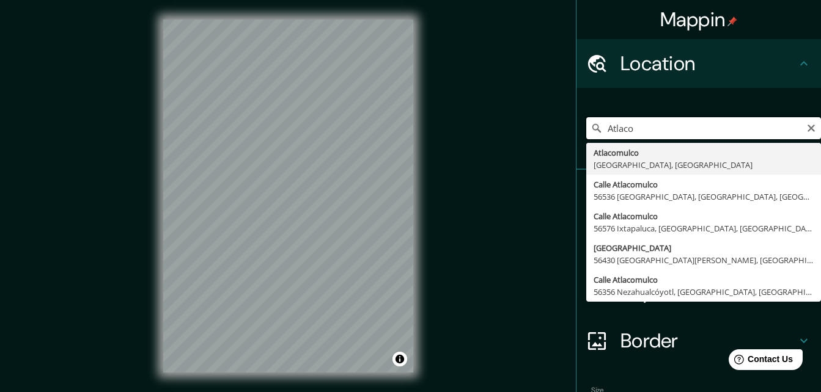 The image size is (821, 392). Describe the element at coordinates (703, 128) in the screenshot. I see `input: Pick your city or area` at that location.